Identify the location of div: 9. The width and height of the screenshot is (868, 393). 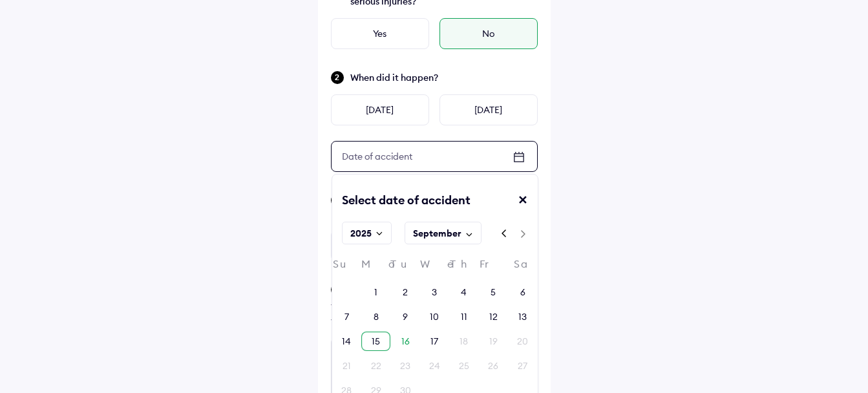
(405, 317).